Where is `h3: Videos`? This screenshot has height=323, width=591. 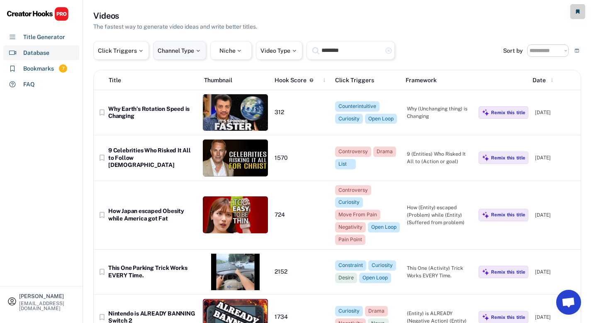
h3: Videos is located at coordinates (106, 16).